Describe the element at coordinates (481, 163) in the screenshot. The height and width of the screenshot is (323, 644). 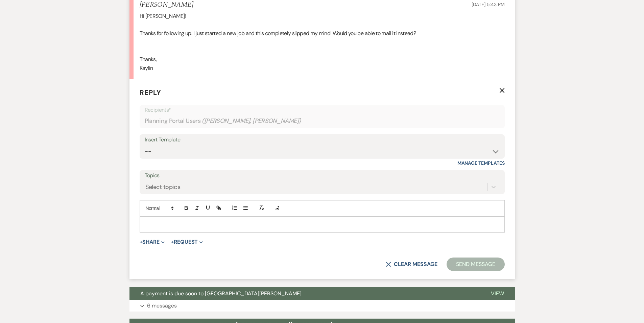
I see `a: Manage Templates` at that location.